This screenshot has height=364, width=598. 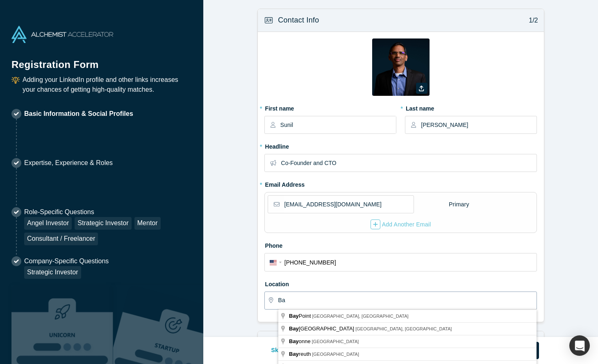 What do you see at coordinates (298, 20) in the screenshot?
I see `h3: Contact Info` at bounding box center [298, 20].